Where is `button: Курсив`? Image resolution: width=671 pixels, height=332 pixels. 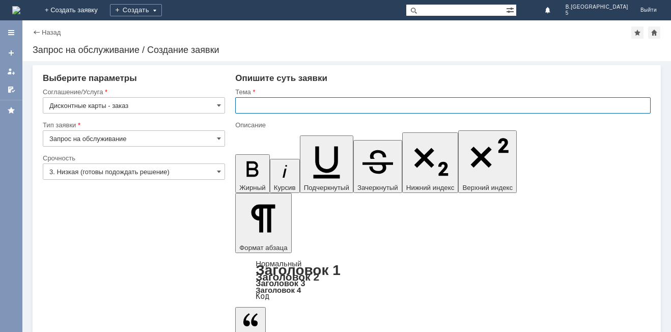 button: Курсив is located at coordinates (285, 176).